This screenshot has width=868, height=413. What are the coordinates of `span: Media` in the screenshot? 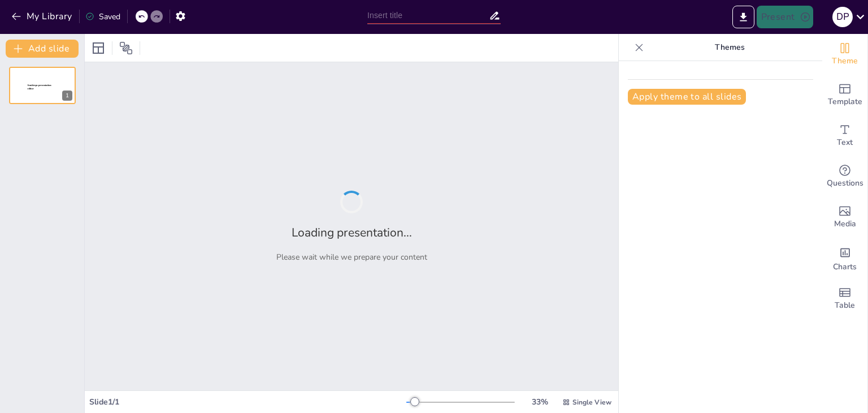 It's located at (845, 224).